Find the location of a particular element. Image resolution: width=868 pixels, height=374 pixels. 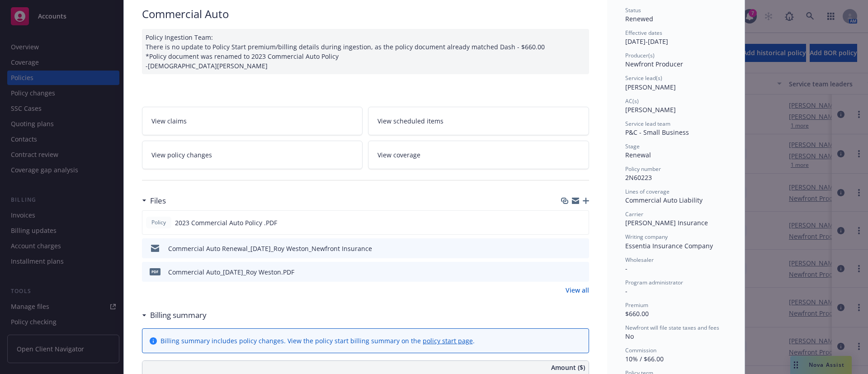

span: Writing company is located at coordinates (646, 237).